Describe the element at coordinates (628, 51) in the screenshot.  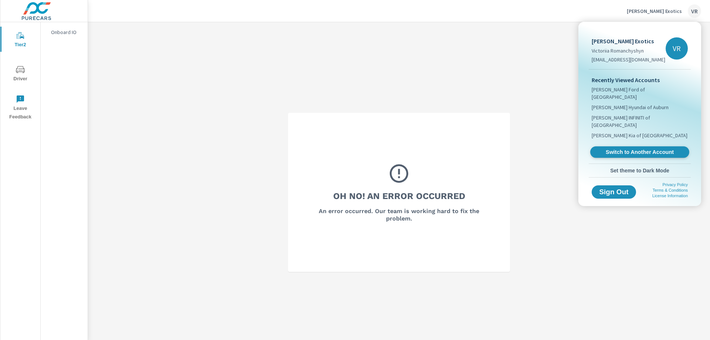
I see `p: Victoriia Romanchyshyn` at that location.